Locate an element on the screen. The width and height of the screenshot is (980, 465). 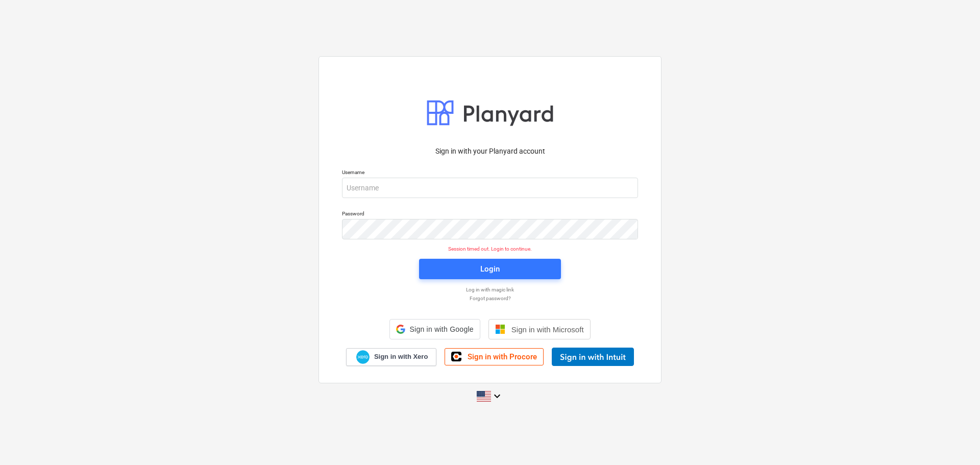
a: Sign in with Xero is located at coordinates (391, 356).